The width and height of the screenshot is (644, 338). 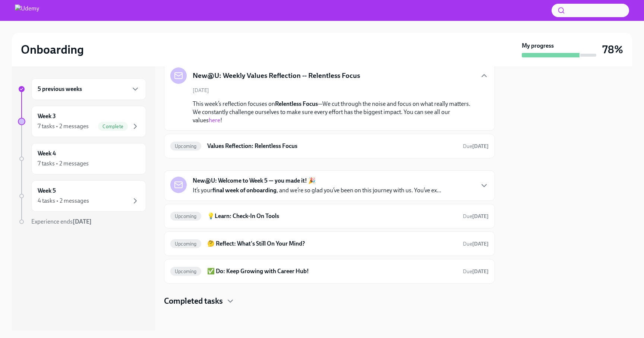 What do you see at coordinates (332, 216) in the screenshot?
I see `h6: 💡Learn: Check-In On Tools` at bounding box center [332, 216].